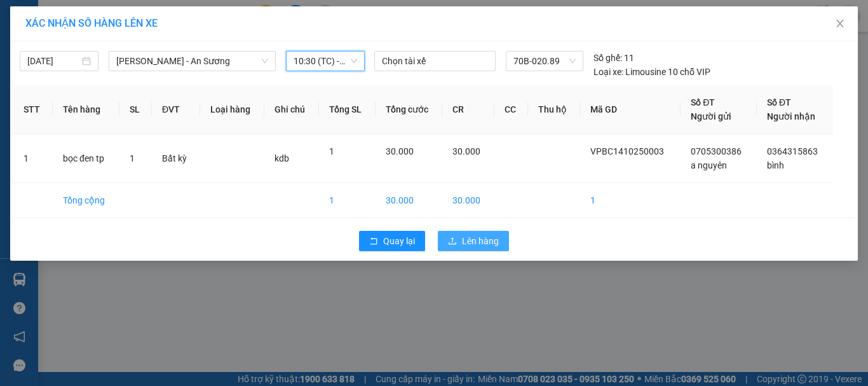 The image size is (868, 386). I want to click on span: down, so click(265, 61).